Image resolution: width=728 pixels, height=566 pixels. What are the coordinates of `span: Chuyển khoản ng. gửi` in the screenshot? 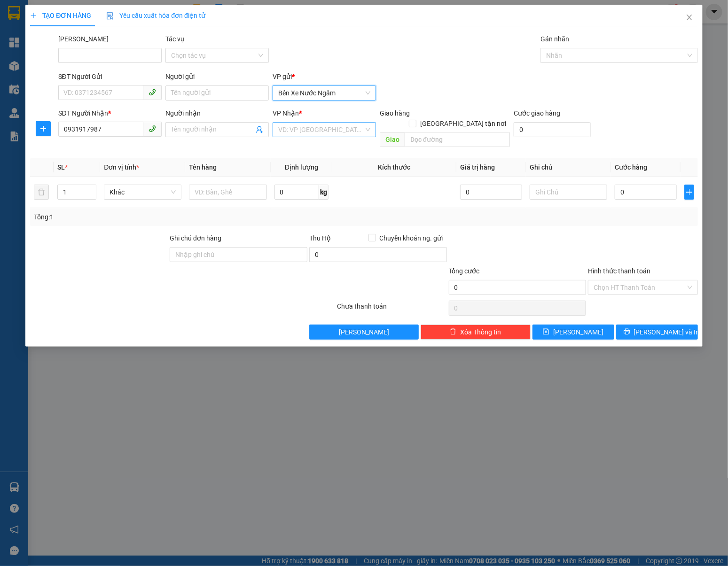 It's located at (411, 238).